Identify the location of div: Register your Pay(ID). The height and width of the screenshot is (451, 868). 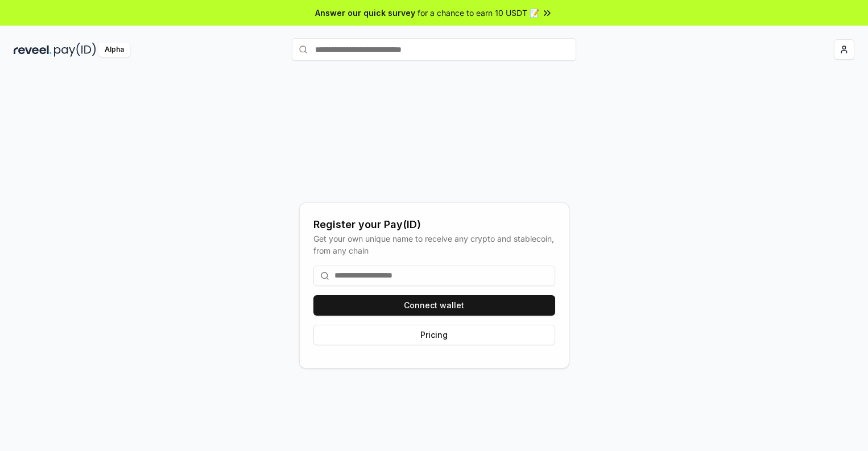
(434, 224).